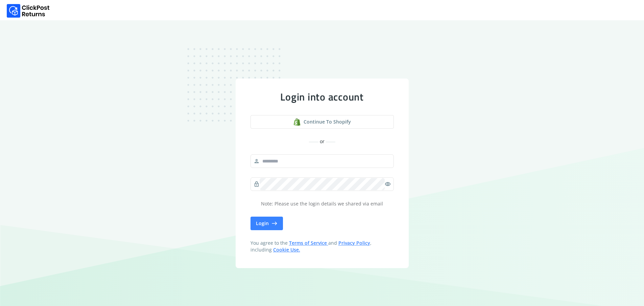 The width and height of the screenshot is (644, 306). I want to click on img: shopify logo, so click(297, 122).